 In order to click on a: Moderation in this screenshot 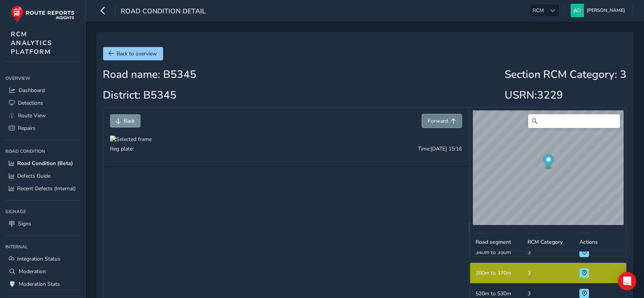, I will do `click(42, 271)`.